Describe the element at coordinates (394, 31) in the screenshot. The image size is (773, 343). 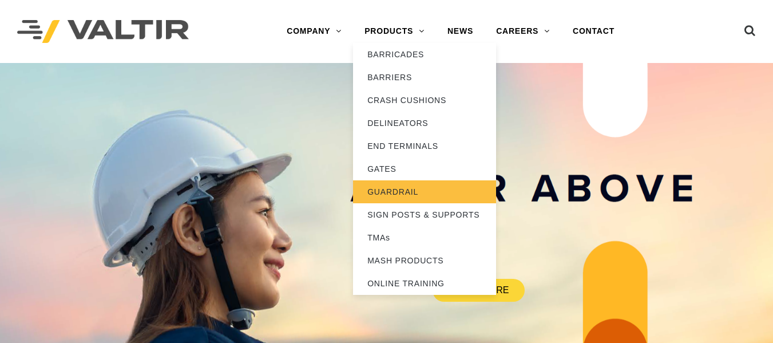
I see `a: PRODUCTS` at that location.